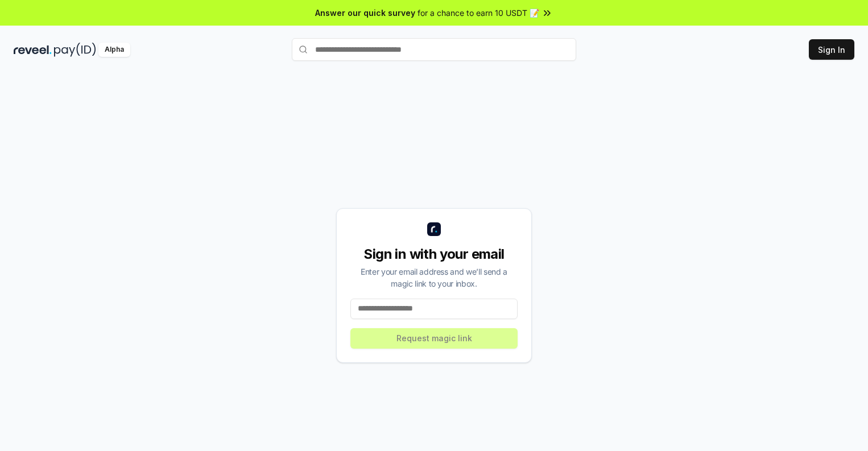 The image size is (868, 451). What do you see at coordinates (434, 254) in the screenshot?
I see `div: Sign in with your email` at bounding box center [434, 254].